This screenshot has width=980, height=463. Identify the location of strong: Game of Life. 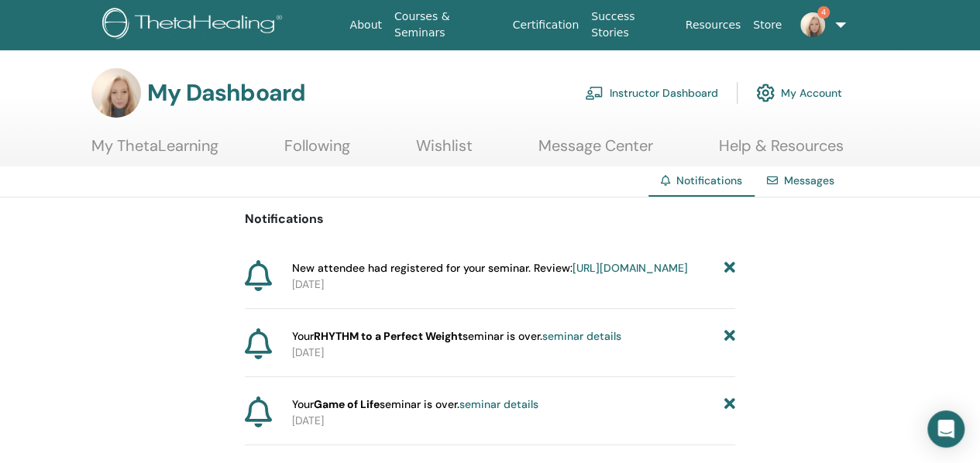
(346, 405).